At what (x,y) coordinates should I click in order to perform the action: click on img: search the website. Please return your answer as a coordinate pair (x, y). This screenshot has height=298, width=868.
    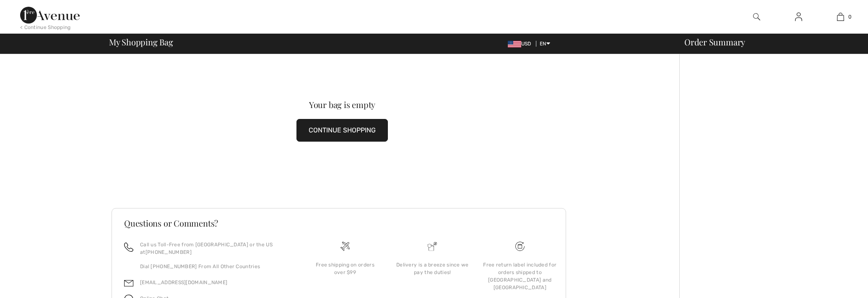
    Looking at the image, I should click on (756, 17).